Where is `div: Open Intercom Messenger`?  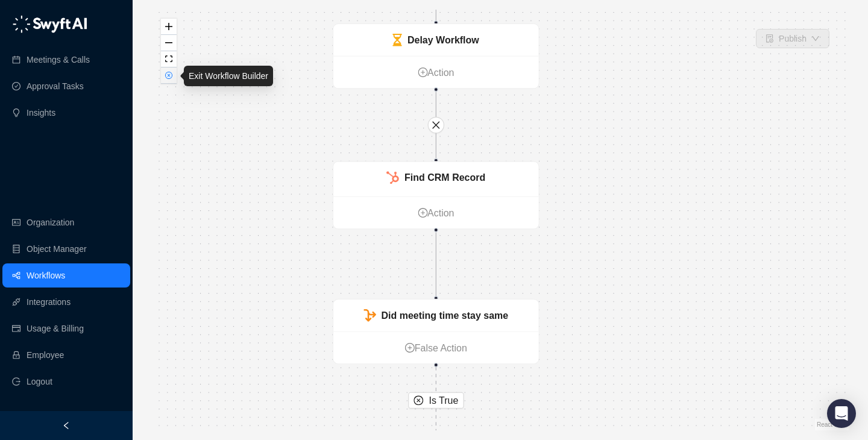
div: Open Intercom Messenger is located at coordinates (841, 414).